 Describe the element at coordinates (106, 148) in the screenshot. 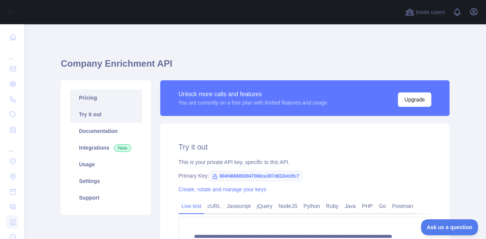

I see `a: Integrations New` at that location.